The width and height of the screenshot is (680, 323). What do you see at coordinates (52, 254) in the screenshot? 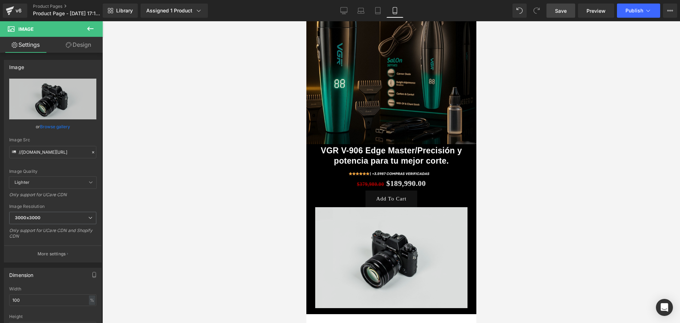
I see `p: More settings` at bounding box center [52, 254].